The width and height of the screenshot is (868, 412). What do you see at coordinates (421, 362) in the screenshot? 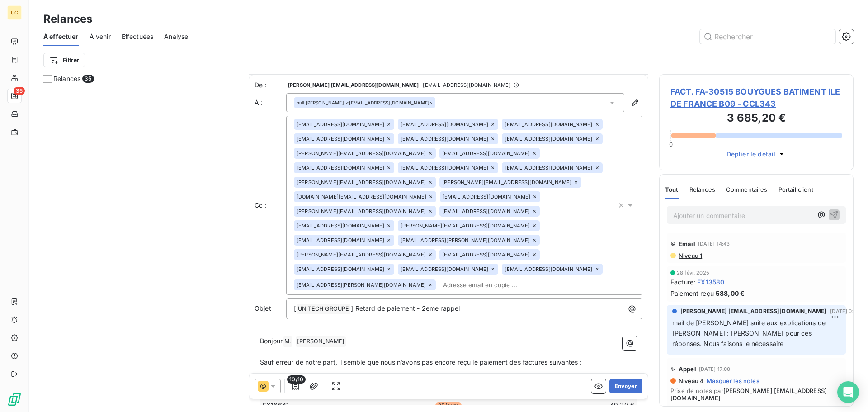
I see `span: Sauf erreur de notre part, il semble que nous n’avons pas encore reçu le paiement des factures su...` at bounding box center [421, 362].